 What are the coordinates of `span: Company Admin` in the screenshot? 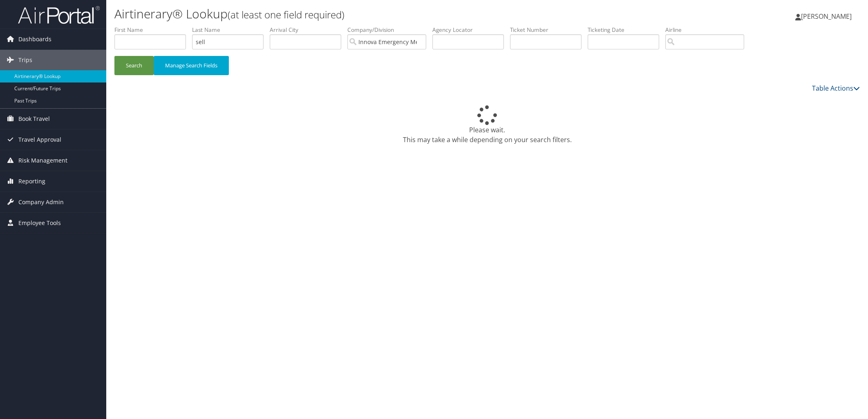 It's located at (41, 202).